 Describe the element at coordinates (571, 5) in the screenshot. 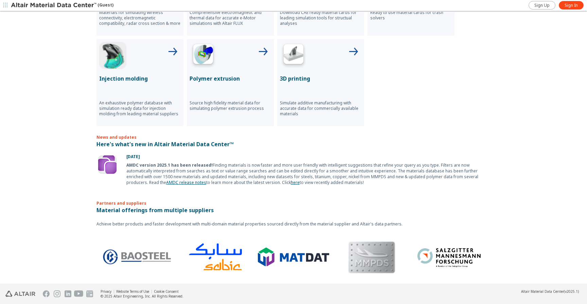

I see `a: Sign In` at that location.